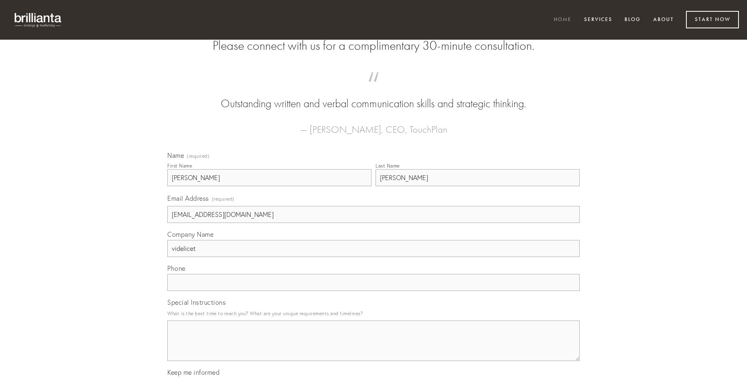 The image size is (747, 380). I want to click on a: About, so click(664, 20).